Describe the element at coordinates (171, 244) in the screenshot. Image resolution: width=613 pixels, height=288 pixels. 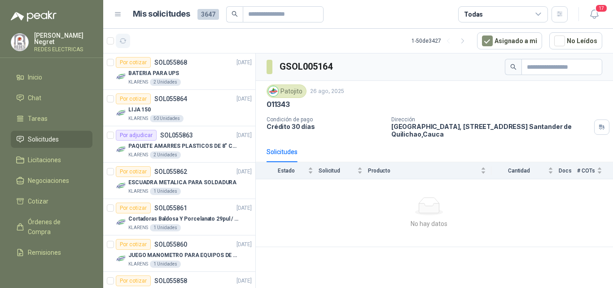
I see `p: SOL055860` at that location.